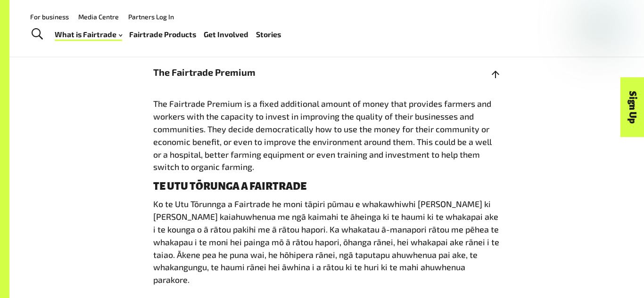 The image size is (644, 298). Describe the element at coordinates (37, 35) in the screenshot. I see `a: Toggle Search` at that location.